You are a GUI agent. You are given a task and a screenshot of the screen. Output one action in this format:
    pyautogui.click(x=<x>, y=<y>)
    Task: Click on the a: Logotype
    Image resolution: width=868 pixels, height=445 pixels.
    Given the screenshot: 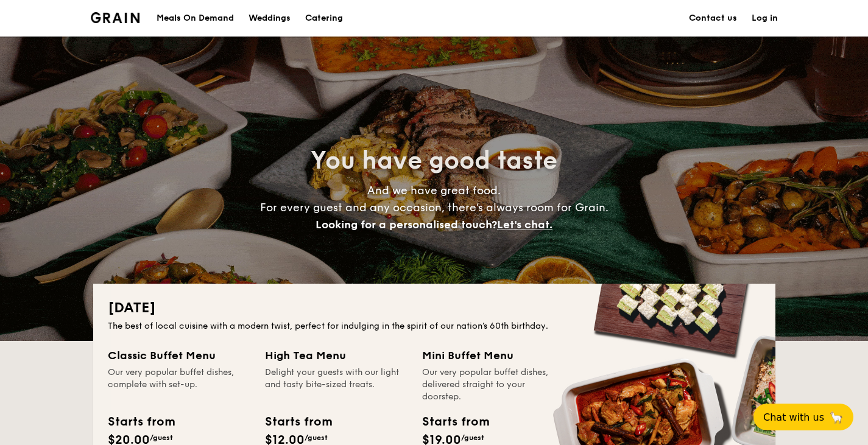 What is the action you would take?
    pyautogui.click(x=115, y=18)
    